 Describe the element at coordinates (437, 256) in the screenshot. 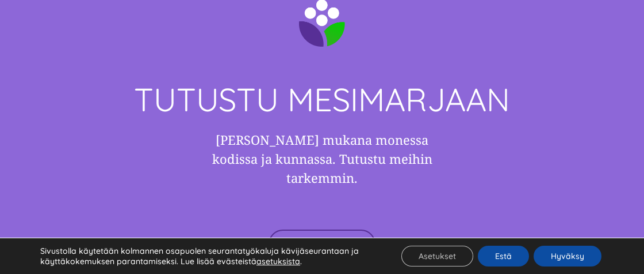

I see `button: Asetukset` at that location.